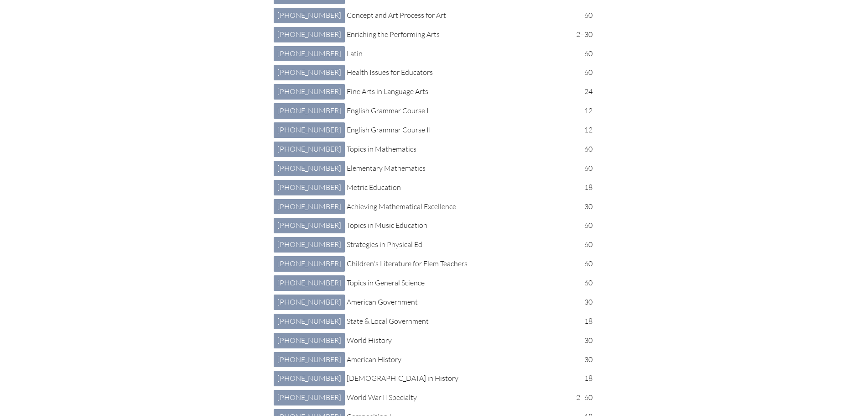  What do you see at coordinates (456, 15) in the screenshot?
I see `p: Concept and Art Process for Art` at bounding box center [456, 15].